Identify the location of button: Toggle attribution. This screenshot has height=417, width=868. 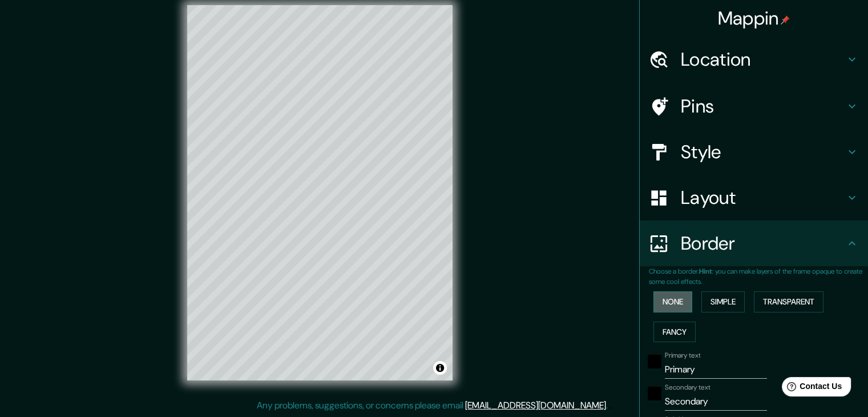
(440, 368).